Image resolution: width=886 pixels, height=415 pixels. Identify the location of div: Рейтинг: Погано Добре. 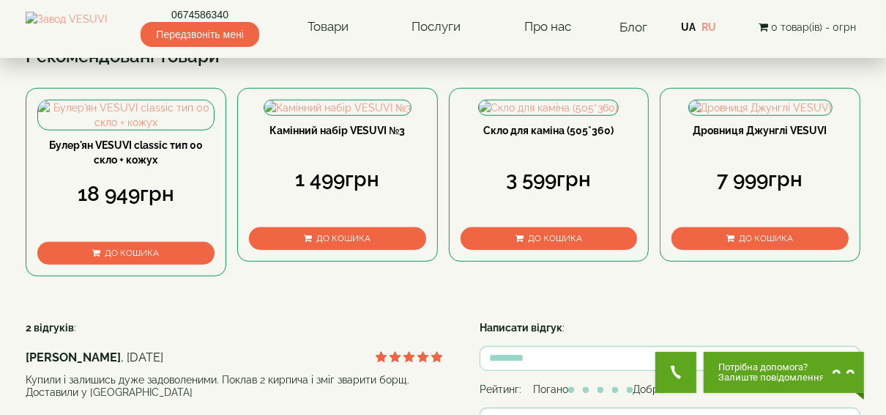
(670, 389).